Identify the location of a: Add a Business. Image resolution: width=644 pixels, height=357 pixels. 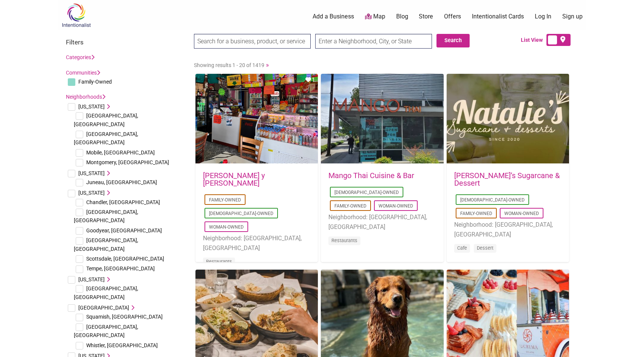
(333, 16).